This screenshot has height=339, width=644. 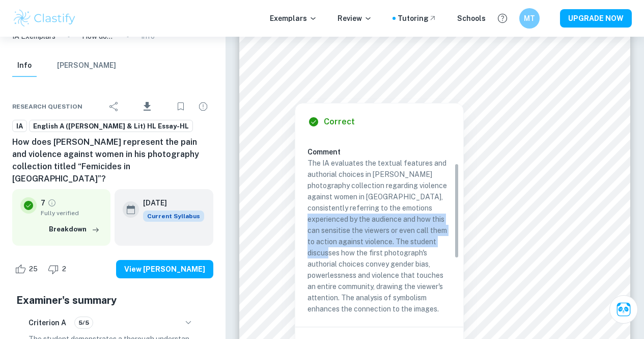 I want to click on button: Help and Feedback, so click(x=503, y=18).